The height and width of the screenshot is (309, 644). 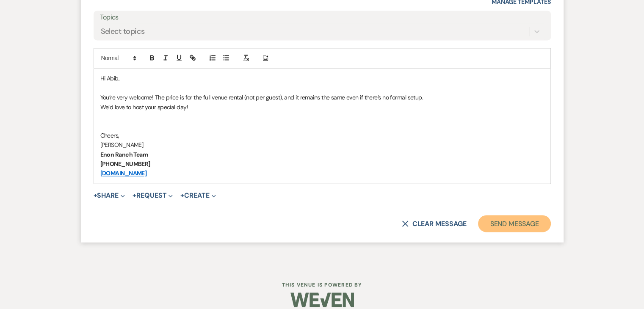 I want to click on button: Send Message, so click(x=514, y=224).